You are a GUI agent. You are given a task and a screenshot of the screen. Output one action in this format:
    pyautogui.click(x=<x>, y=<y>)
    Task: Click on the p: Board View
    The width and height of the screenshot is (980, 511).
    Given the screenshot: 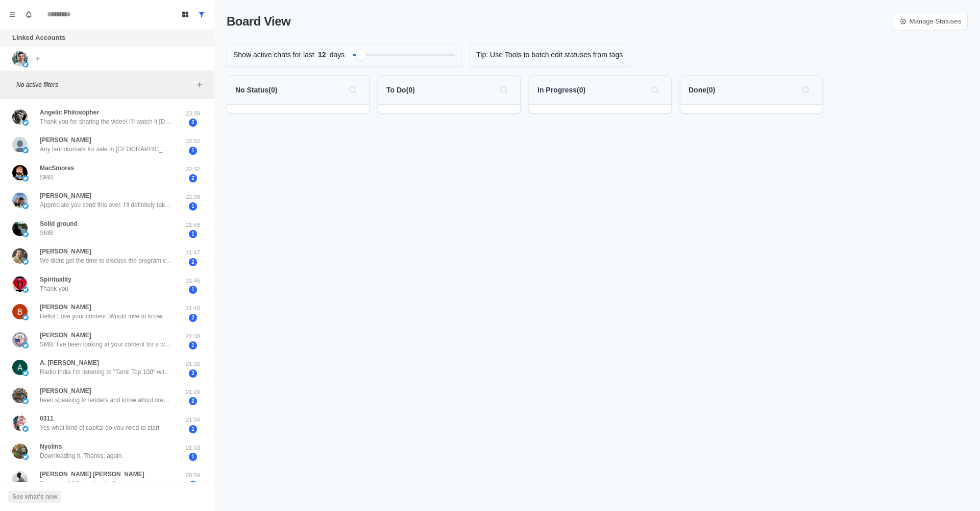 What is the action you would take?
    pyautogui.click(x=258, y=22)
    